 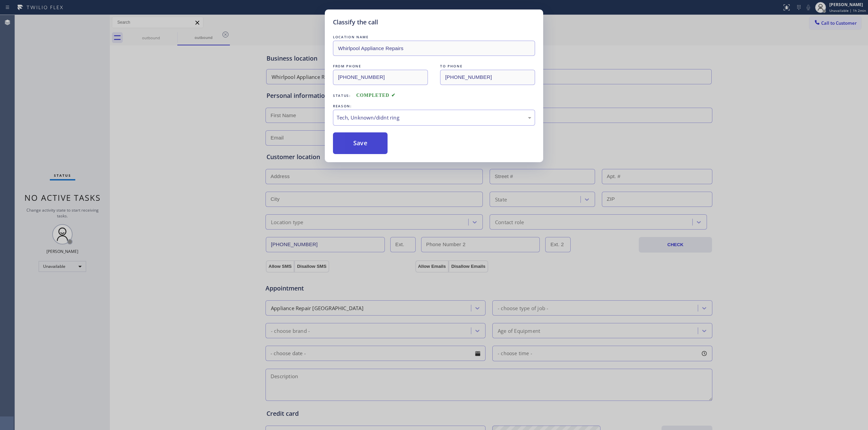 What do you see at coordinates (360, 143) in the screenshot?
I see `button: Save` at bounding box center [360, 143].